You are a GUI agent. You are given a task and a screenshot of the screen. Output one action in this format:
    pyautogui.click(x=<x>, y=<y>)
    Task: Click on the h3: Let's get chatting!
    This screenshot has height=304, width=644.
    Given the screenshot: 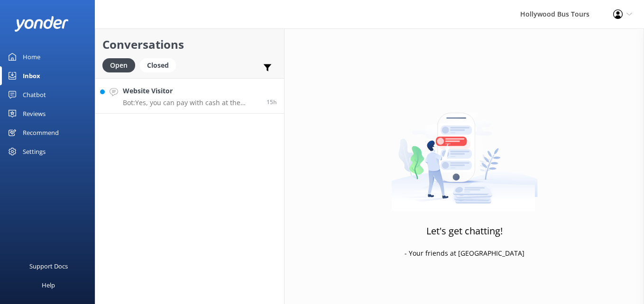 What is the action you would take?
    pyautogui.click(x=464, y=231)
    